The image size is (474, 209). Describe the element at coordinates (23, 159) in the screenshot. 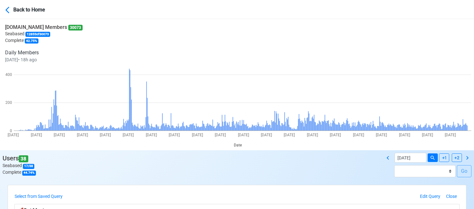

I see `span: 38` at that location.